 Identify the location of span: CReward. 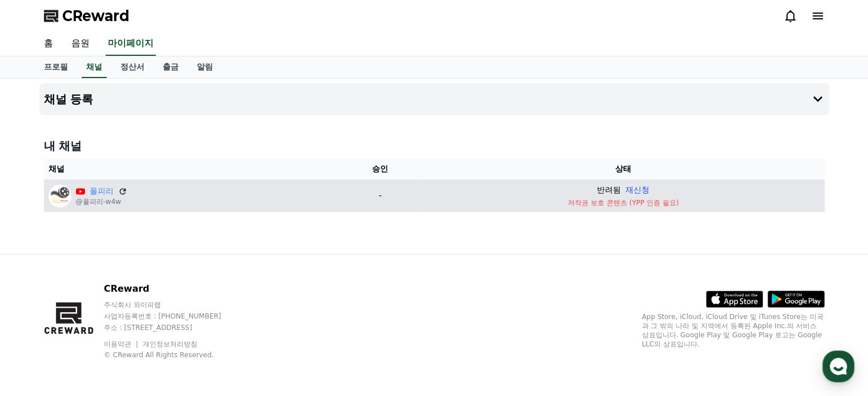
(96, 16).